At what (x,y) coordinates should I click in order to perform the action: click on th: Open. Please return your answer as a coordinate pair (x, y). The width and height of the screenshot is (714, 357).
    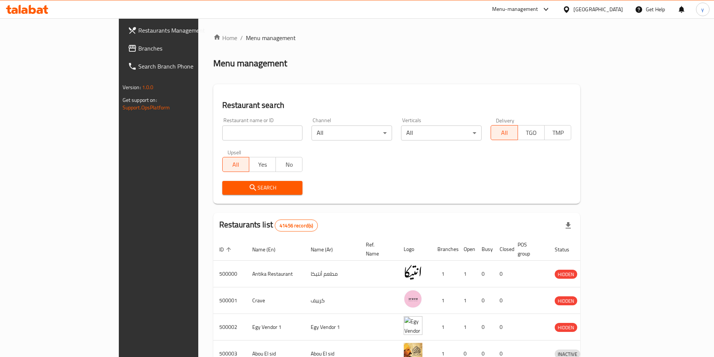
    Looking at the image, I should click on (467, 249).